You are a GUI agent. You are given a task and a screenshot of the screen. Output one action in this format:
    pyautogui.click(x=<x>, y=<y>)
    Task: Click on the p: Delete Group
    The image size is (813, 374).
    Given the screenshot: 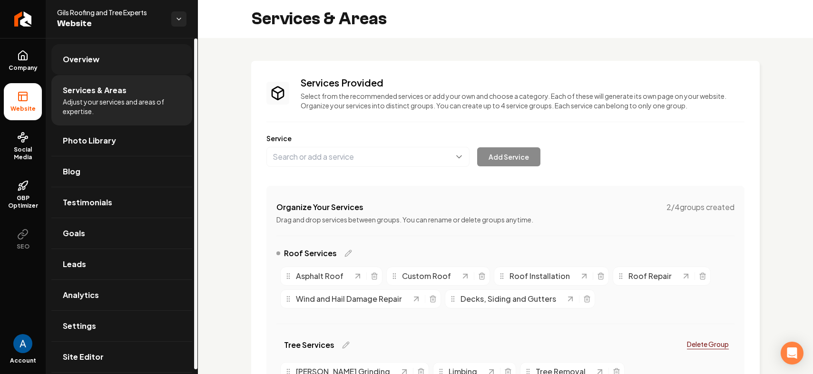 What is the action you would take?
    pyautogui.click(x=708, y=344)
    